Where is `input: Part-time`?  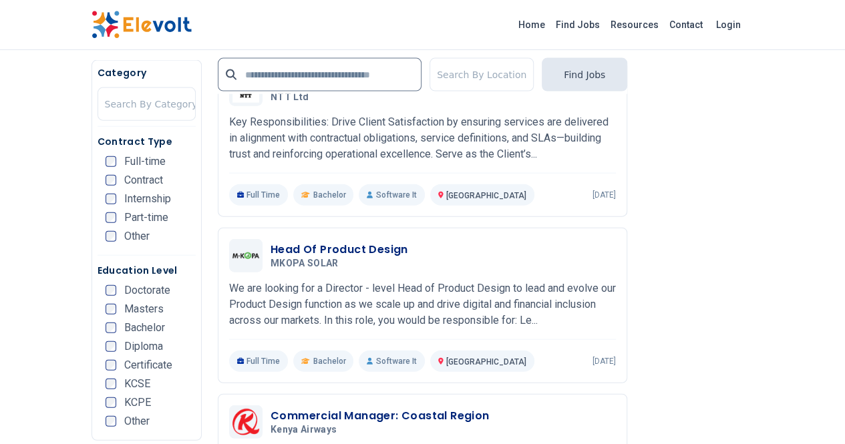
input: Part-time is located at coordinates (111, 218).